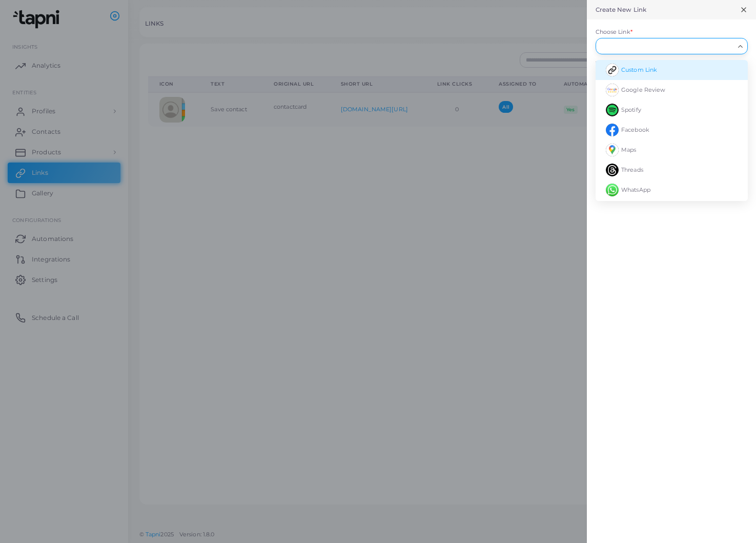 Image resolution: width=756 pixels, height=543 pixels. What do you see at coordinates (635, 130) in the screenshot?
I see `span: Facebook` at bounding box center [635, 130].